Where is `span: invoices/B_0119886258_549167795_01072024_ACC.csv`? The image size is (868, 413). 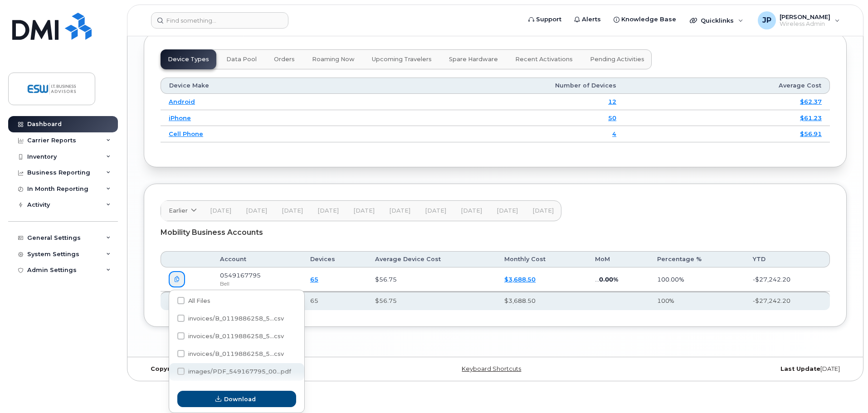 span: invoices/B_0119886258_549167795_01072024_ACC.csv is located at coordinates (230, 320).